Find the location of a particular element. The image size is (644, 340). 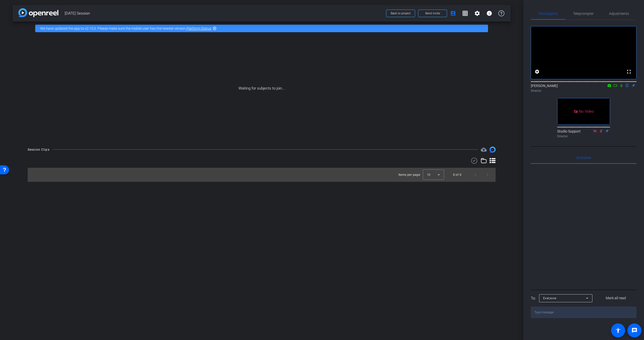

mat-icon: message is located at coordinates (635, 330).